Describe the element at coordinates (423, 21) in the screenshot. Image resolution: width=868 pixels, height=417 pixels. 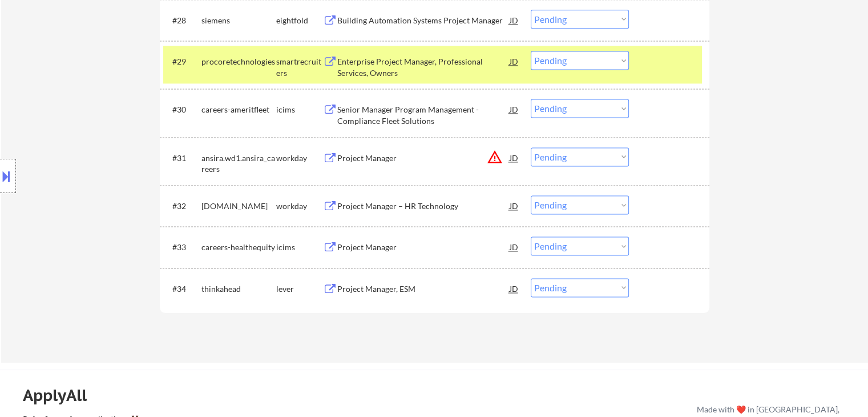
I see `div: Building Automation Systems Project Manager` at that location.